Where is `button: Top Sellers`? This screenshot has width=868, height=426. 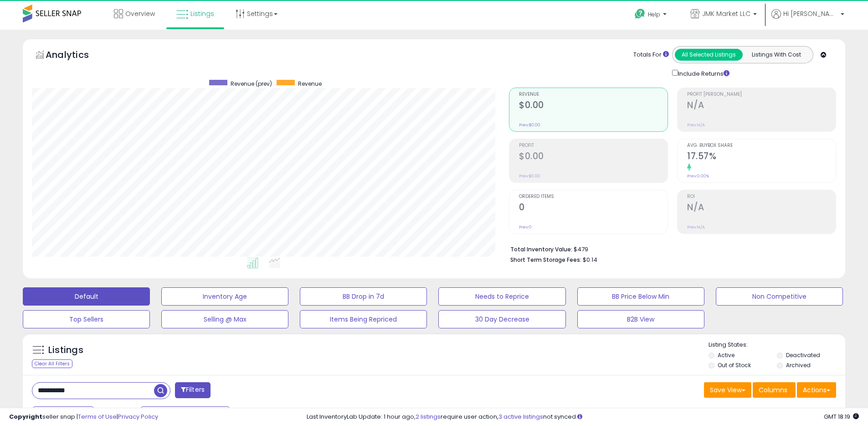
button: Top Sellers is located at coordinates (86, 319).